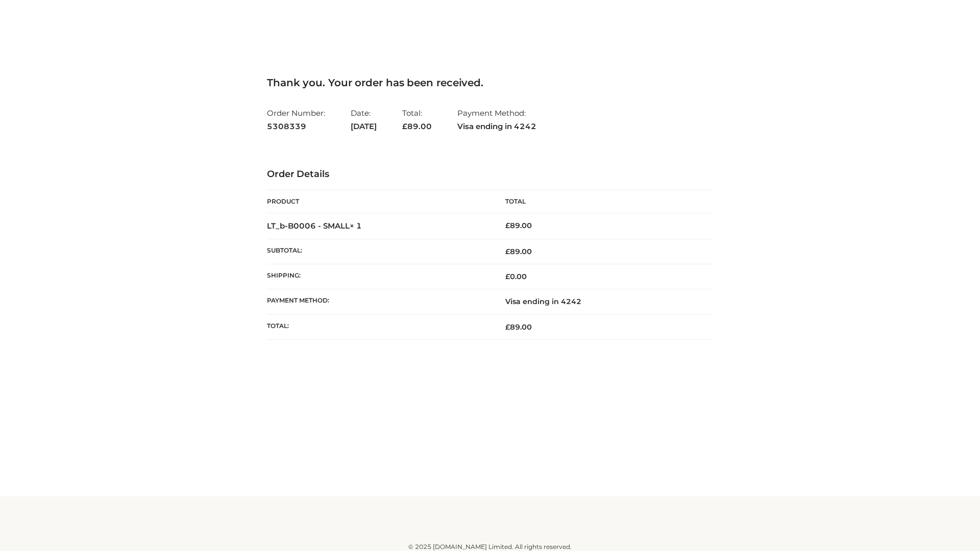  I want to click on th: Subtotal:, so click(378, 252).